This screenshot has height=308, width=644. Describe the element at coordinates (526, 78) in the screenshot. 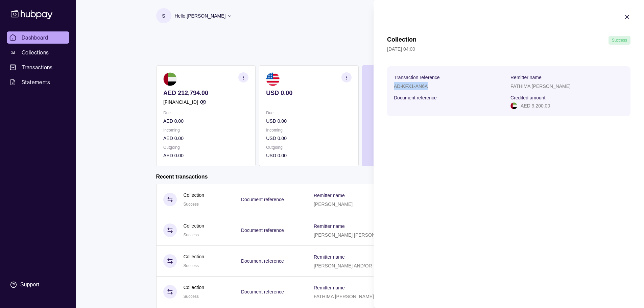

I see `p: Remitter name` at that location.